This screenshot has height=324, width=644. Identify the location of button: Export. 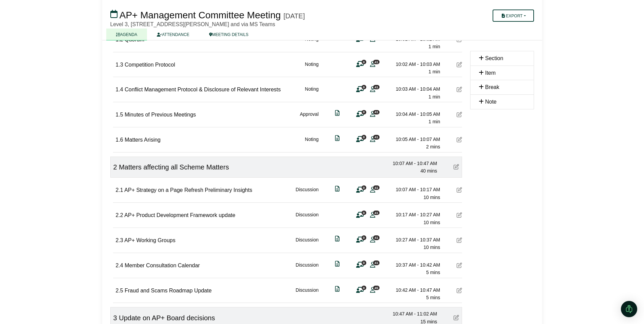
(513, 16).